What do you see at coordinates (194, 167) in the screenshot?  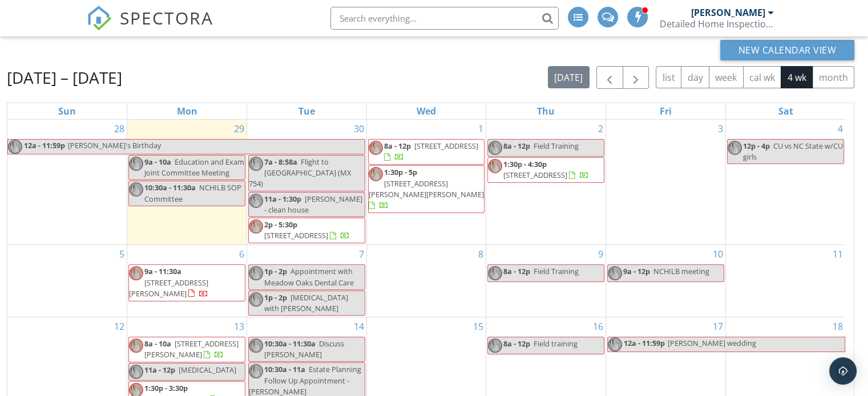 I see `span: Education and Exam Joint Committee Meeting` at bounding box center [194, 167].